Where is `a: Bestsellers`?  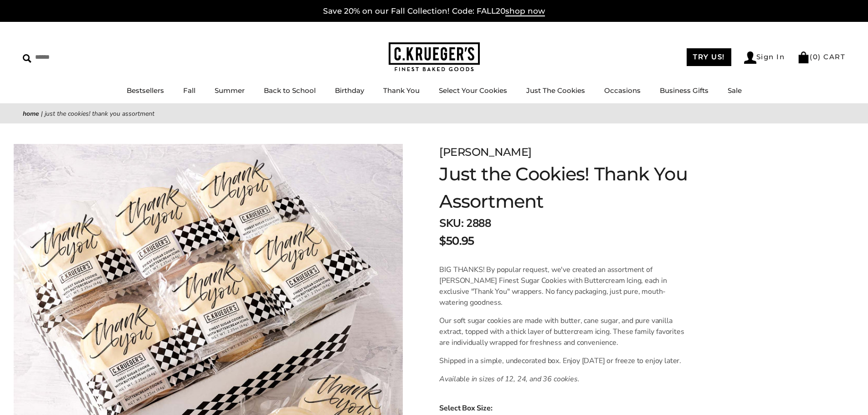
a: Bestsellers is located at coordinates (145, 91).